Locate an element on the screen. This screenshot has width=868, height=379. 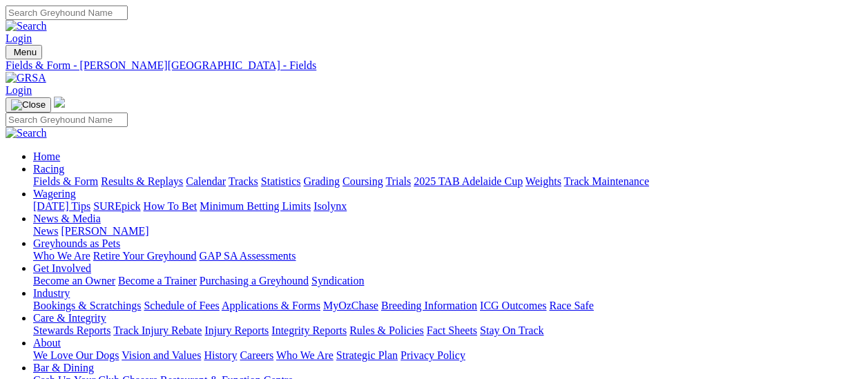
a: Schedule of Fees is located at coordinates (181, 306).